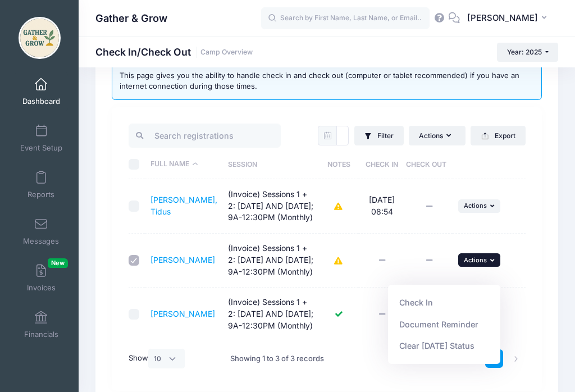  What do you see at coordinates (41, 334) in the screenshot?
I see `span: Financials` at bounding box center [41, 334].